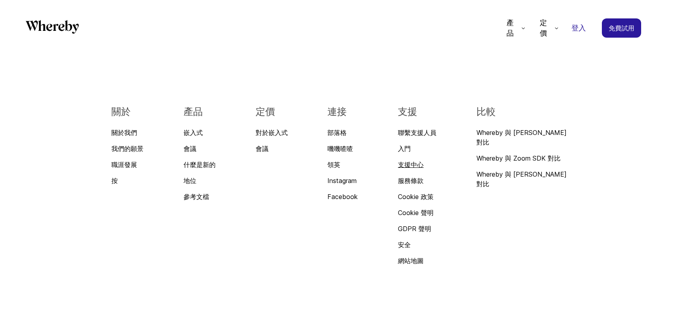  Describe the element at coordinates (411, 165) in the screenshot. I see `font: 支援中心` at that location.